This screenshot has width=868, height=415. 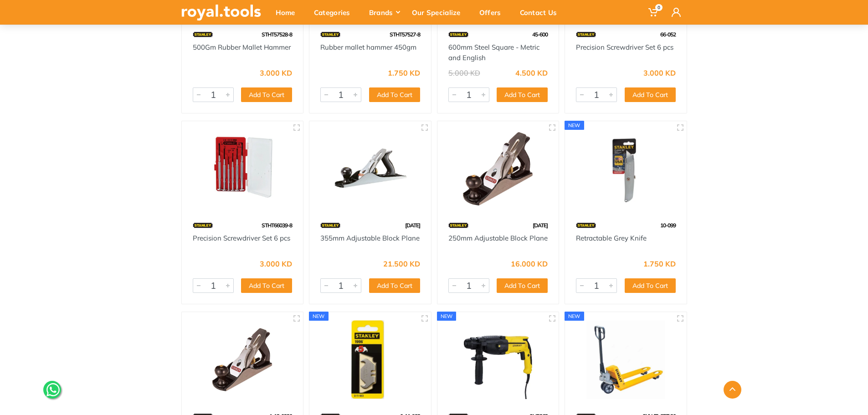 What do you see at coordinates (493, 12) in the screenshot?
I see `div: Offers` at bounding box center [493, 12].